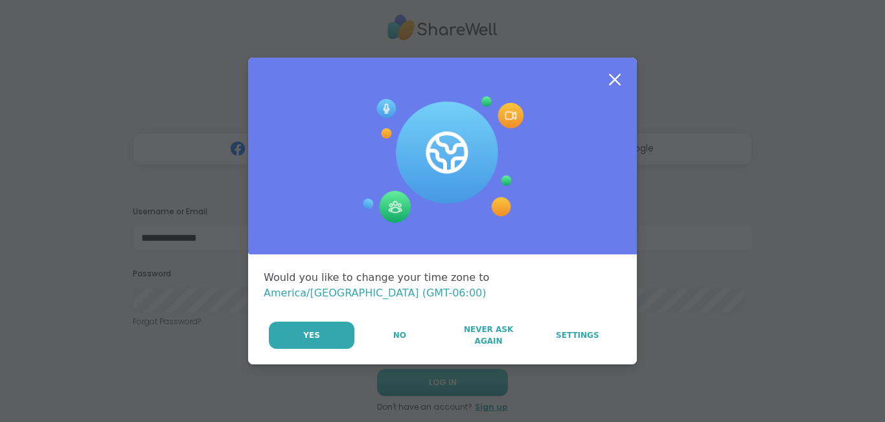 The image size is (885, 422). What do you see at coordinates (442, 160) in the screenshot?
I see `img: Session Experience` at bounding box center [442, 160].